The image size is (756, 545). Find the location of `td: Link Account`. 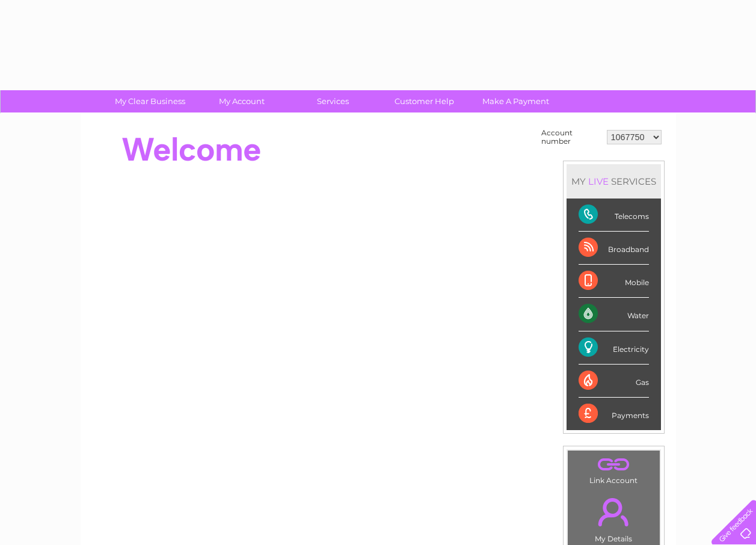

td: Link Account is located at coordinates (614, 469).